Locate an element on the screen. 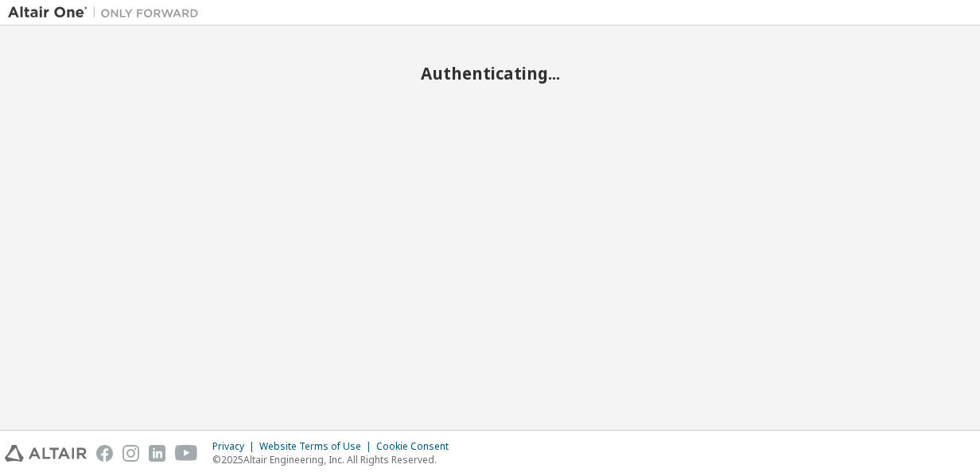 The width and height of the screenshot is (980, 476). img: Altair One is located at coordinates (107, 12).